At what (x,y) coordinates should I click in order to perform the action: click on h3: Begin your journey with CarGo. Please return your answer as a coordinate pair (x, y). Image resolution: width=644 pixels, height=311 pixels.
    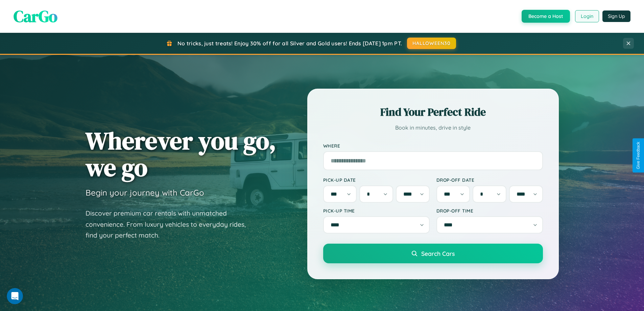
    Looking at the image, I should click on (145, 193).